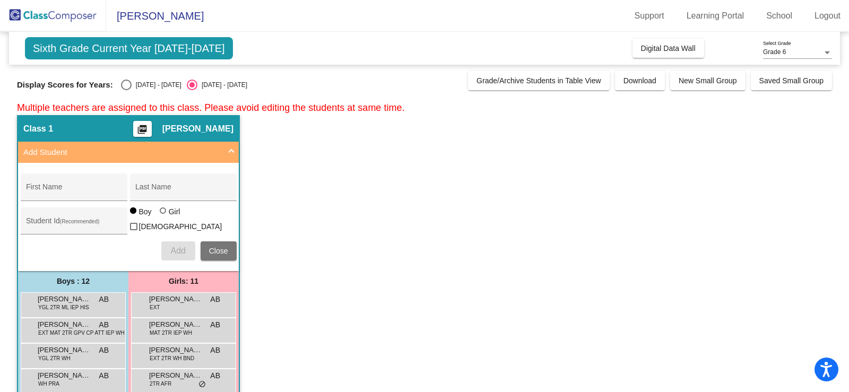  Describe the element at coordinates (184, 282) in the screenshot. I see `div: Girls: 11` at that location.